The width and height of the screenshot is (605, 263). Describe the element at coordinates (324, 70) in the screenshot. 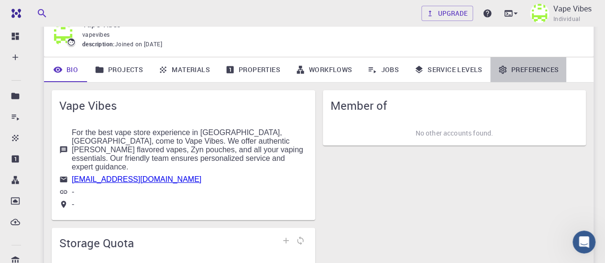

I see `a: Workflows` at that location.